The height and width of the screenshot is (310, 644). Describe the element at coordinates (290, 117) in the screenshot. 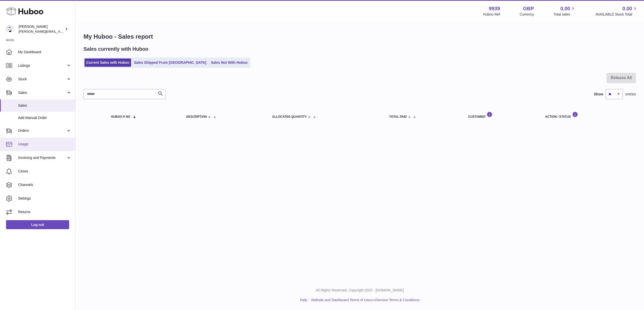

I see `span: ALLOCATED Quantity` at that location.